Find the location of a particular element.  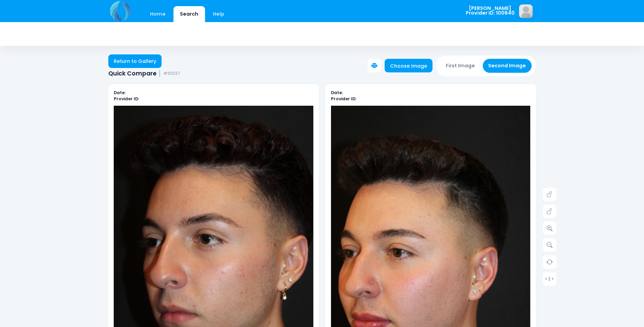

button: Second Image is located at coordinates (507, 66).